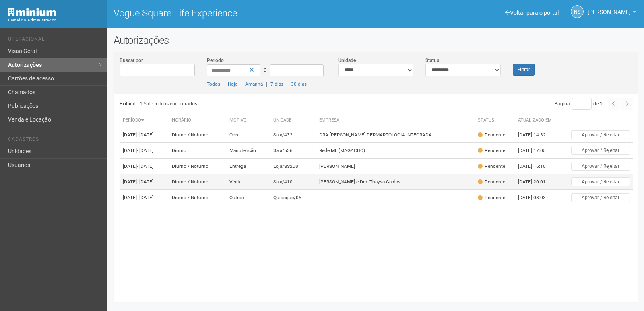  What do you see at coordinates (609, 8) in the screenshot?
I see `span: Nicolle Silva` at bounding box center [609, 8].